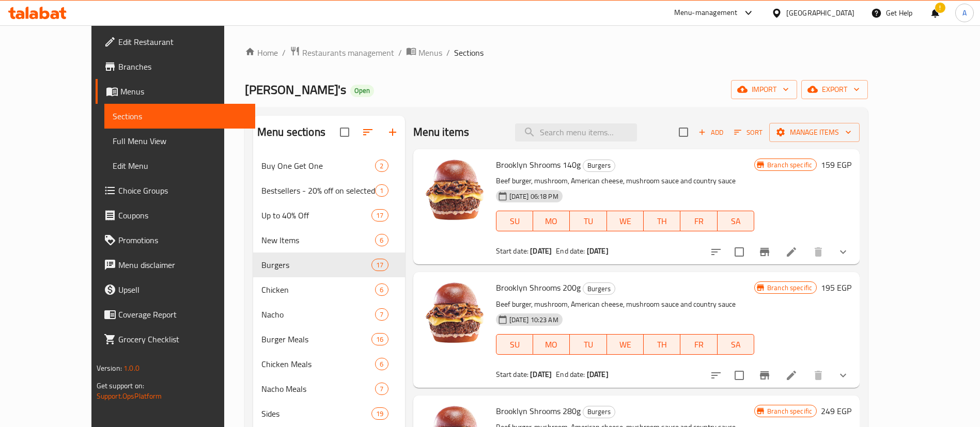 This screenshot has height=427, width=980. Describe the element at coordinates (748, 132) in the screenshot. I see `span: Sort items` at that location.